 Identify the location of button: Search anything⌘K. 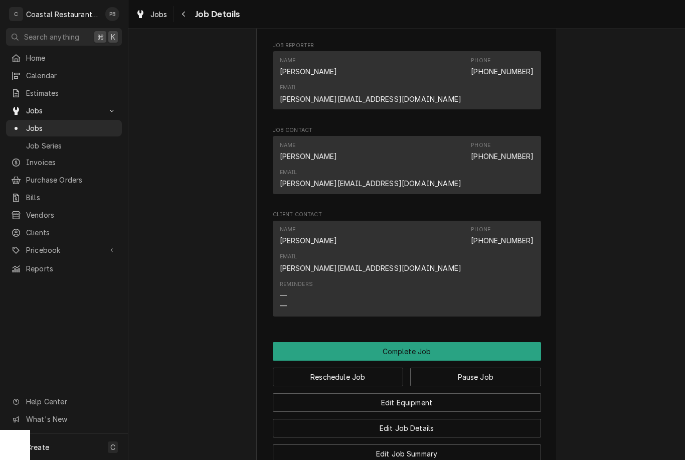
(64, 37).